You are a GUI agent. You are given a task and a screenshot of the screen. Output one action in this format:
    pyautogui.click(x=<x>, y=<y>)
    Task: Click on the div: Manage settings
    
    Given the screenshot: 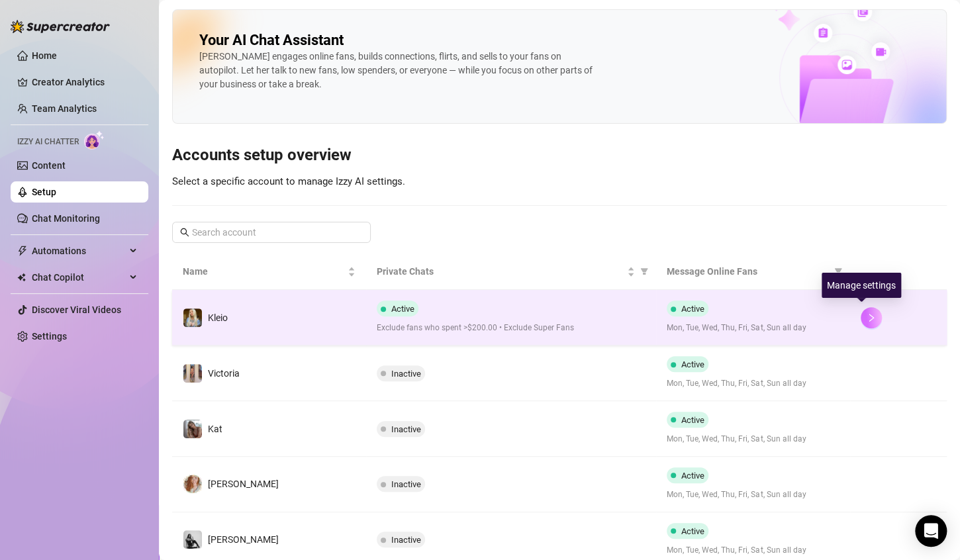 What is the action you would take?
    pyautogui.click(x=861, y=285)
    